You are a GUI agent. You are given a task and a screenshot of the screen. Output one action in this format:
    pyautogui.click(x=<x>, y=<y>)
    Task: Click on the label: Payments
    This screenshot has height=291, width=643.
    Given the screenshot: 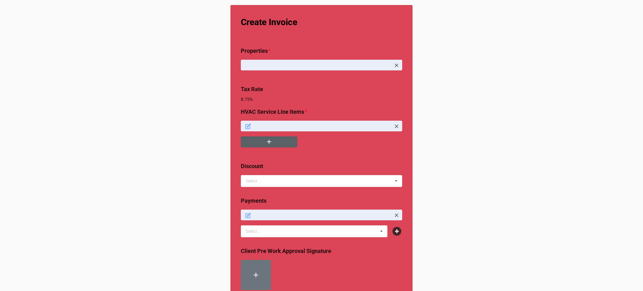 What is the action you would take?
    pyautogui.click(x=254, y=200)
    